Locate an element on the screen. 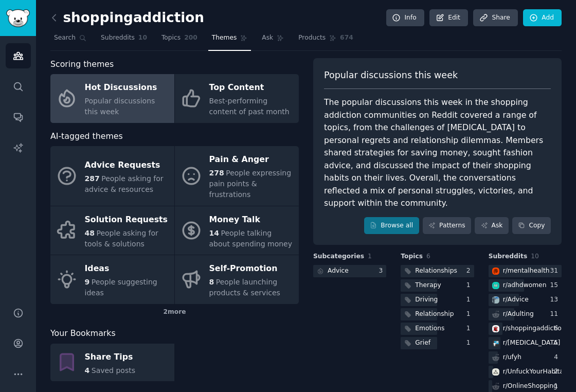  span: 674 is located at coordinates (346, 38).